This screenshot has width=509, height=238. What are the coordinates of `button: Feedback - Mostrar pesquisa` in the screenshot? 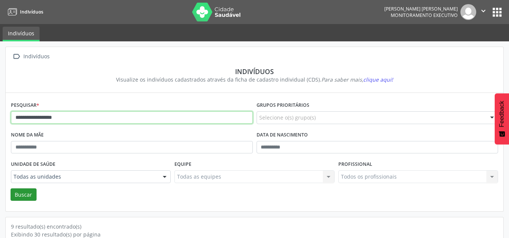 It's located at (502, 119).